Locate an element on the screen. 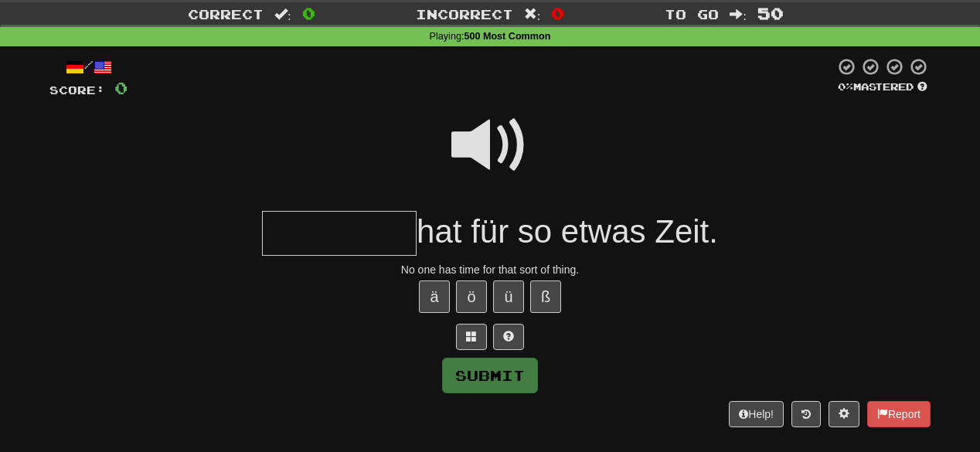 The width and height of the screenshot is (980, 452). button: ö is located at coordinates (472, 296).